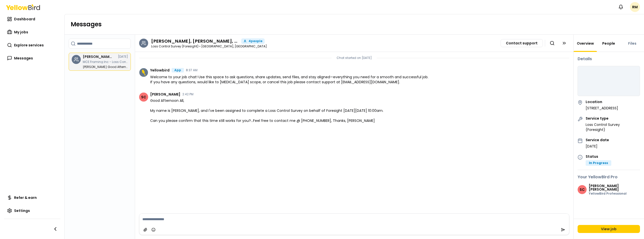 This screenshot has height=239, width=644. Describe the element at coordinates (32, 211) in the screenshot. I see `a: Settings` at that location.